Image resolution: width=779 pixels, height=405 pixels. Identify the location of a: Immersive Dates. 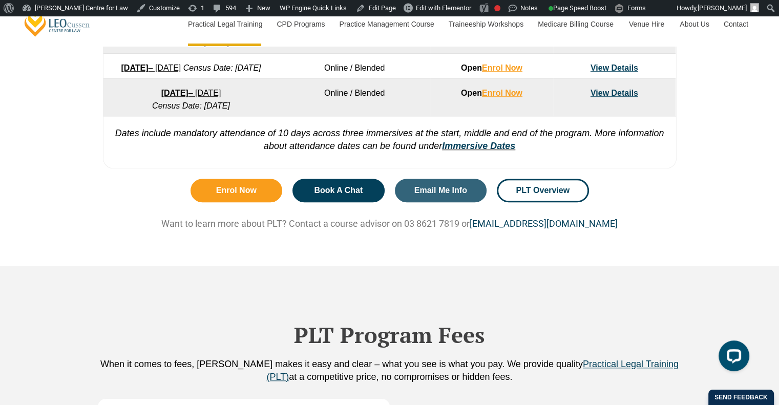
(478, 146).